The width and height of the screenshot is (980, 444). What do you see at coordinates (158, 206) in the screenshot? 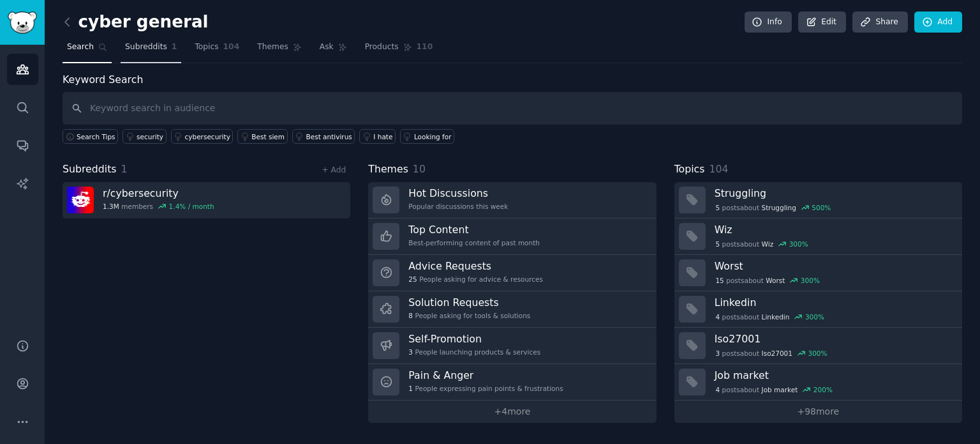
I see `div: members` at bounding box center [158, 206].